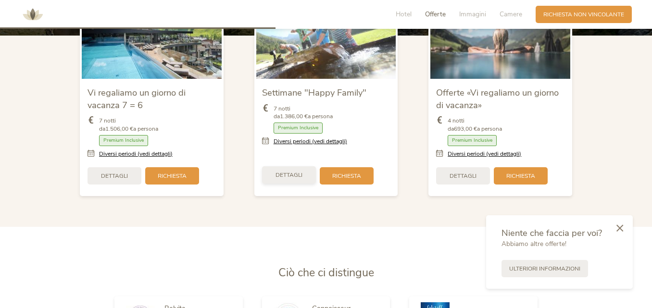  What do you see at coordinates (545, 269) in the screenshot?
I see `span: Ulteriori informazioni` at bounding box center [545, 269].